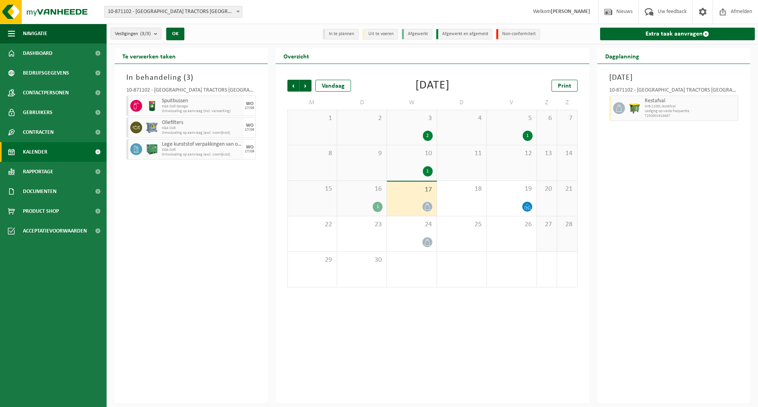 This screenshot has height=407, width=758. Describe the element at coordinates (35, 152) in the screenshot. I see `span: Kalender` at that location.